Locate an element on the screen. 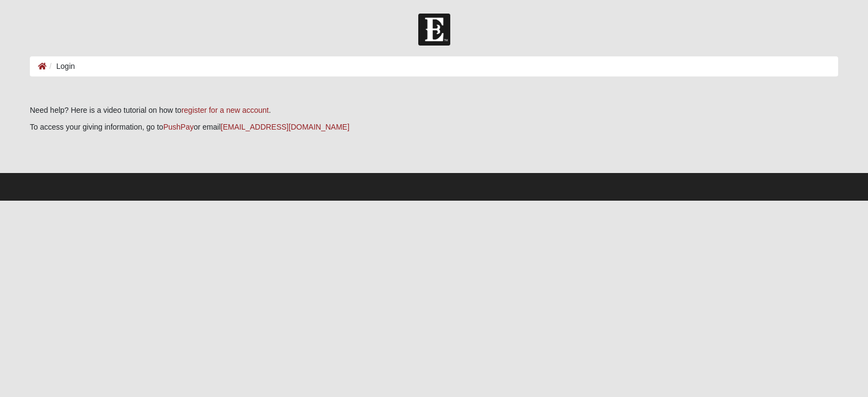 The width and height of the screenshot is (868, 397). p: Need help? Here is a video tutorial on how to . is located at coordinates (434, 110).